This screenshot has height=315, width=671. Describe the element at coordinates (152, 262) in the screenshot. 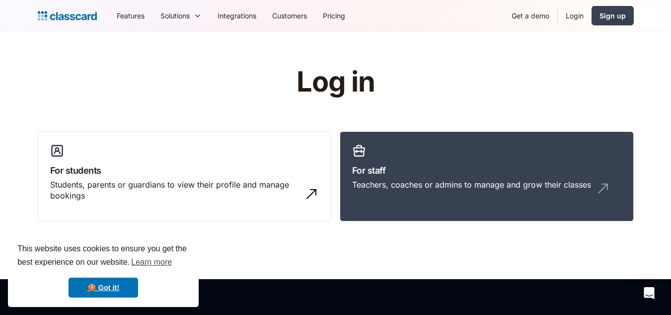

I see `a: learn more about cookies` at that location.